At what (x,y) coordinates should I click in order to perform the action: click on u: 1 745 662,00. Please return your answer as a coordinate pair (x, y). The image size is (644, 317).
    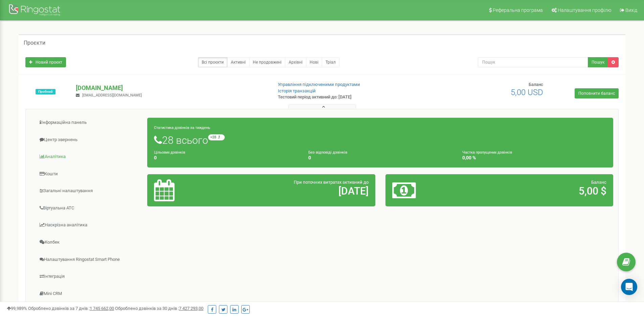
    Looking at the image, I should click on (102, 308).